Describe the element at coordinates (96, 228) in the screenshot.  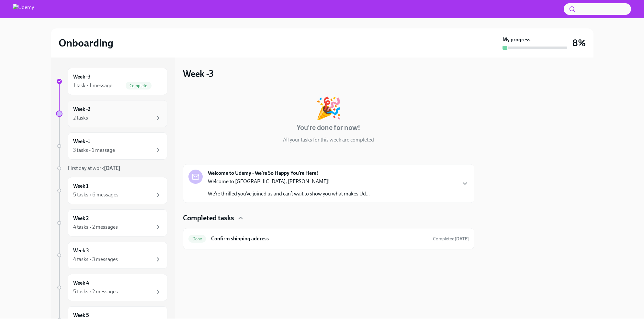
I see `div: 4 tasks • 2 messages` at that location.